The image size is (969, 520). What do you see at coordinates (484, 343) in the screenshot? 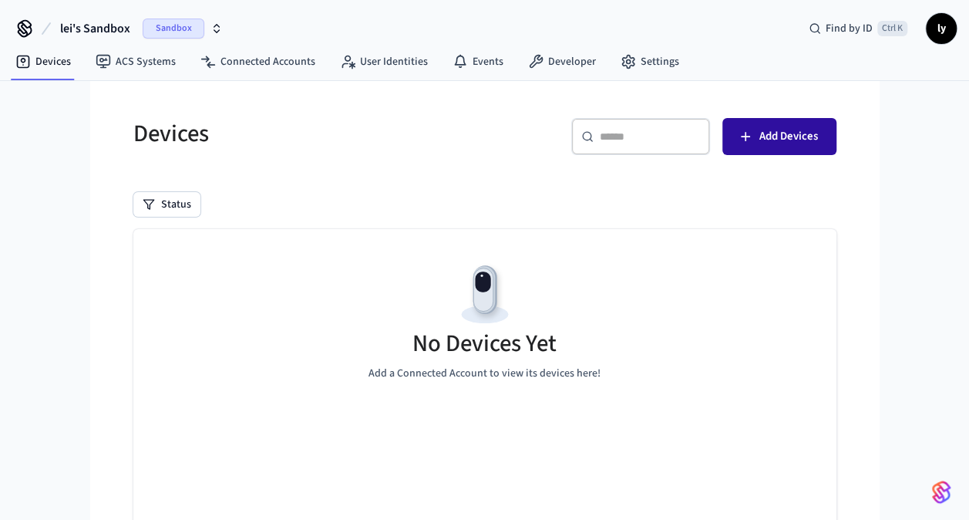
I see `h5: No Devices Yet` at bounding box center [484, 343].